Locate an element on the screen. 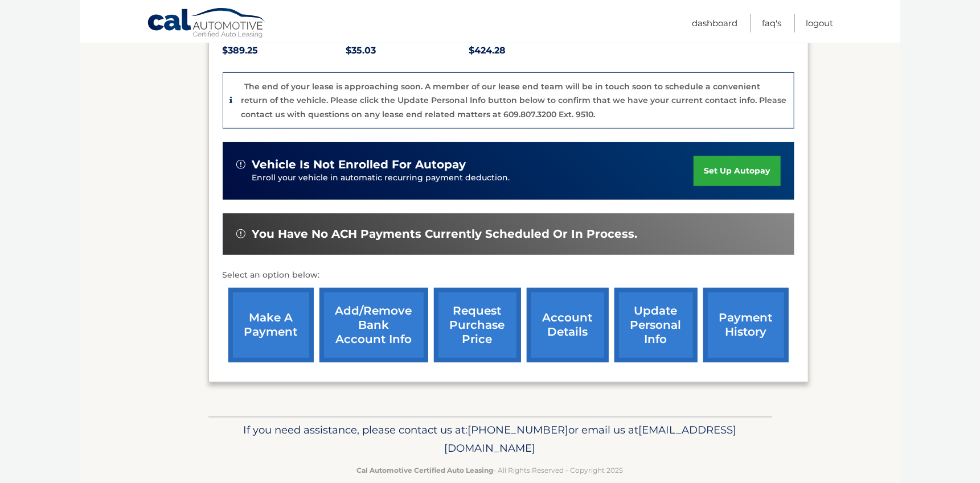 This screenshot has width=980, height=483. a: Dashboard is located at coordinates (715, 23).